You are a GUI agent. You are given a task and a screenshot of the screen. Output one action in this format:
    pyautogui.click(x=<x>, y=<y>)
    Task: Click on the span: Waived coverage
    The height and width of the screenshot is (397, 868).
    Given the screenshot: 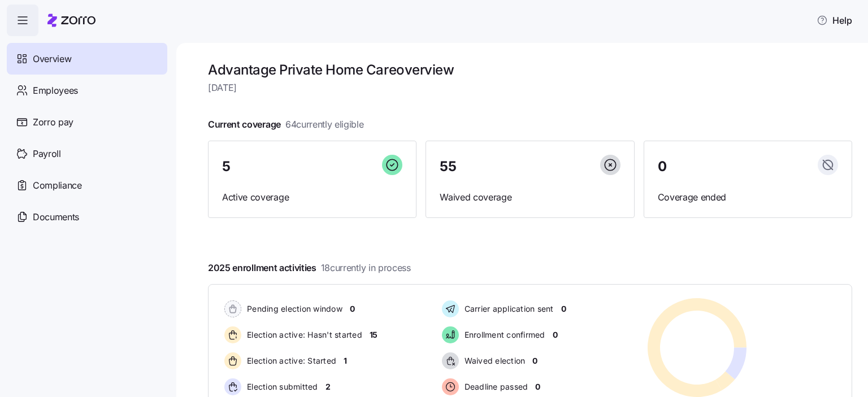 What is the action you would take?
    pyautogui.click(x=530, y=197)
    